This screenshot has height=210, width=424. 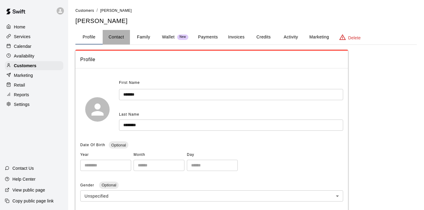 I want to click on span: Customers, so click(x=85, y=11).